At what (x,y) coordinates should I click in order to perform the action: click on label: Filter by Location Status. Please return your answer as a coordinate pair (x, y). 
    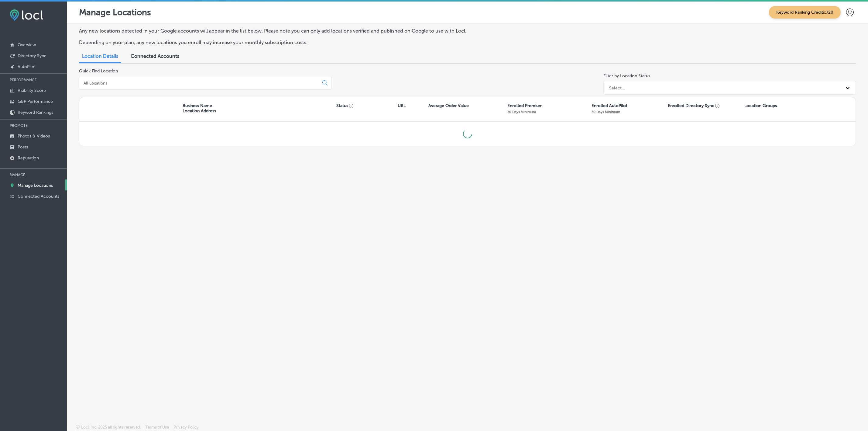
    Looking at the image, I should click on (627, 76).